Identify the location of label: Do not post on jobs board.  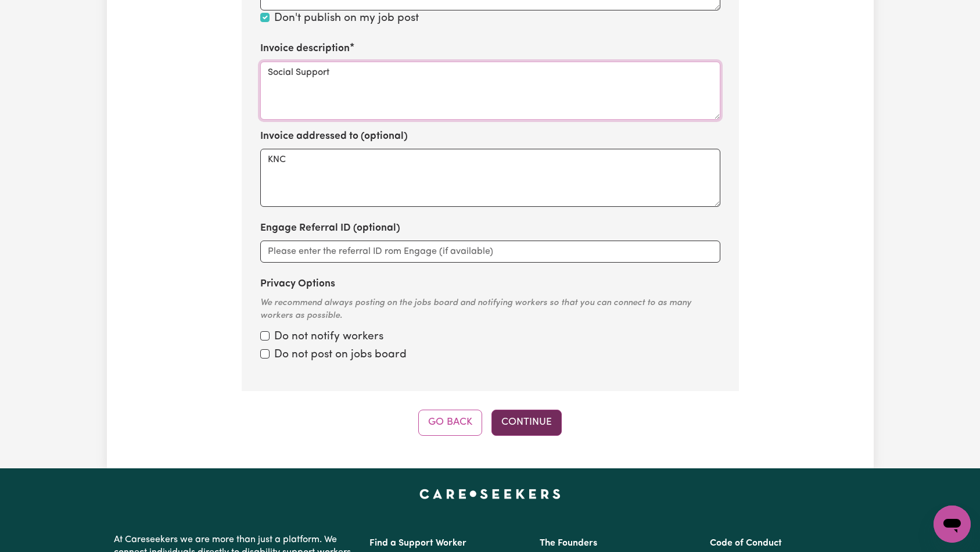
(340, 355).